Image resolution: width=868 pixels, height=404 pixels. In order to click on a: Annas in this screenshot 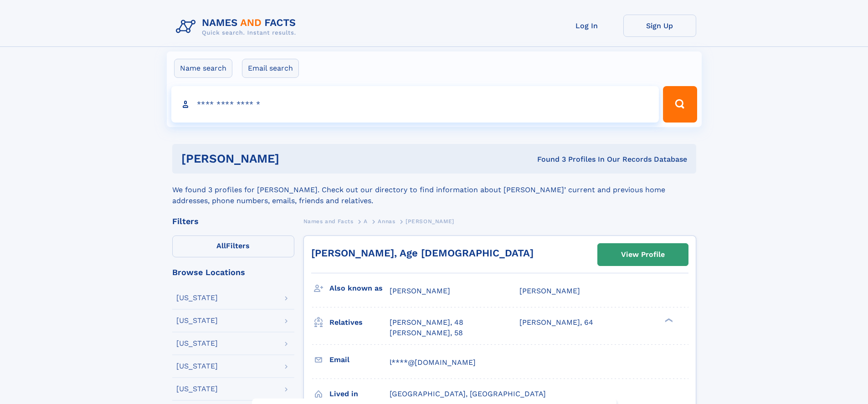, I will do `click(386, 221)`.